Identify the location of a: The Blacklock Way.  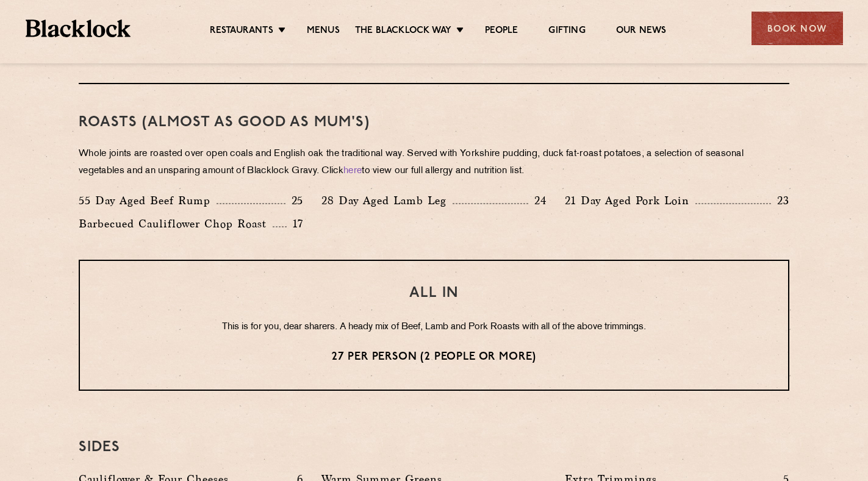
(403, 32).